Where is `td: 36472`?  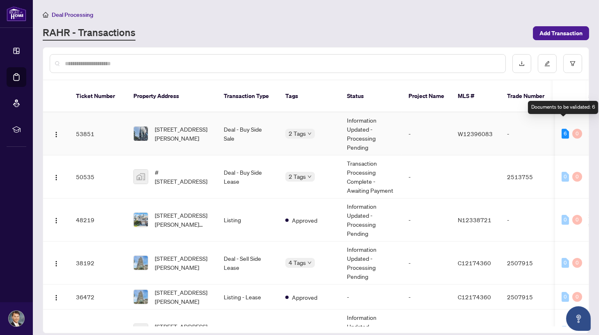
td: 36472 is located at coordinates (98, 297).